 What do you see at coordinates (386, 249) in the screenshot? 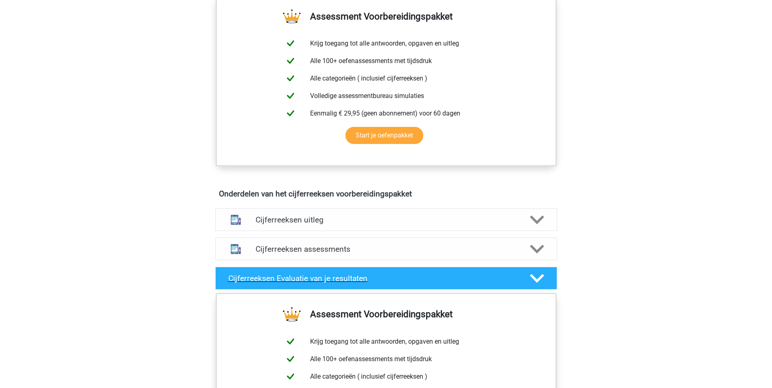
I see `h4: Cijferreeksen assessments` at bounding box center [386, 249].